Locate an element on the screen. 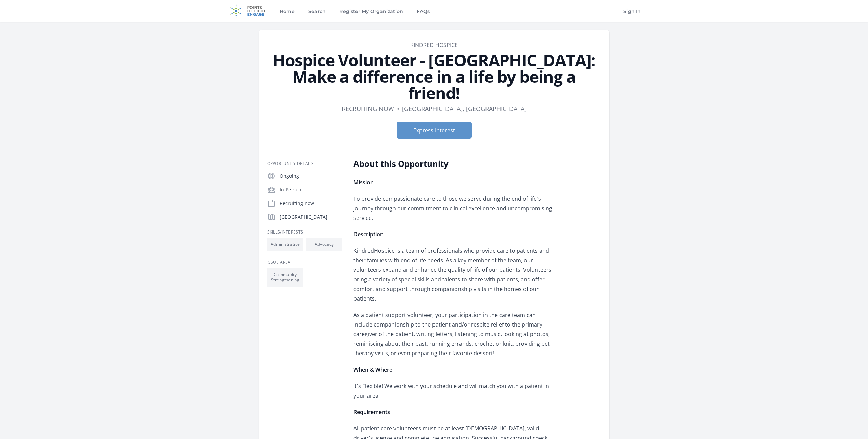  strong: Requirements is located at coordinates (372, 412).